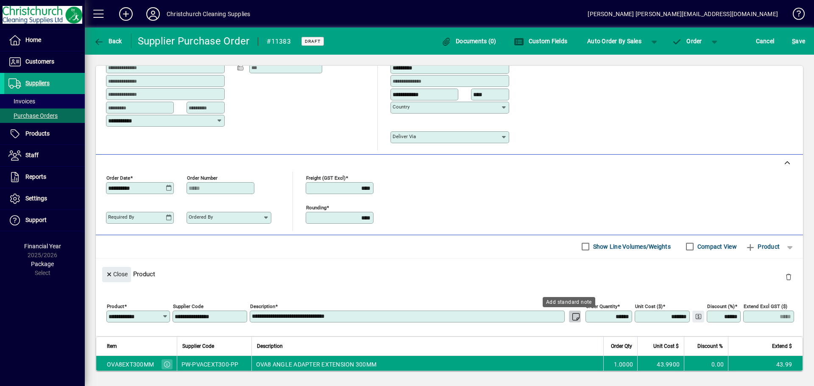  What do you see at coordinates (270, 346) in the screenshot?
I see `span: Description` at bounding box center [270, 346].